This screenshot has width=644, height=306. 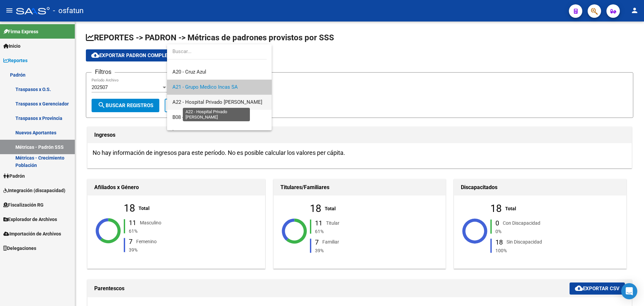 I want to click on span: A20 - Cruz Azul, so click(x=189, y=72).